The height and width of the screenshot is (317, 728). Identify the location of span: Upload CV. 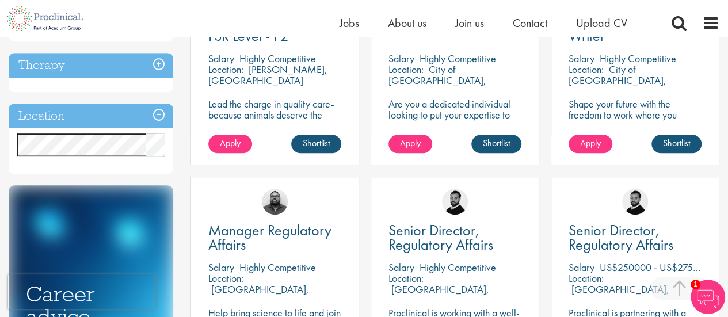
(601, 23).